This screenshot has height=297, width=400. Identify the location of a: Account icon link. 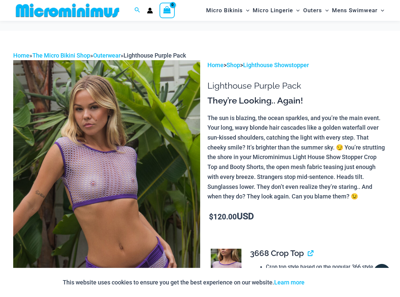
(150, 11).